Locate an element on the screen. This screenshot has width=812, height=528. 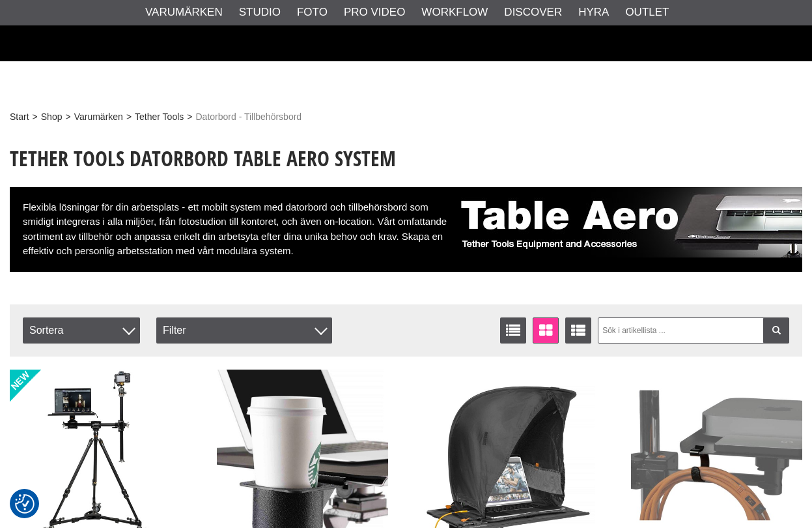
a: Fönstervisning is located at coordinates (546, 330).